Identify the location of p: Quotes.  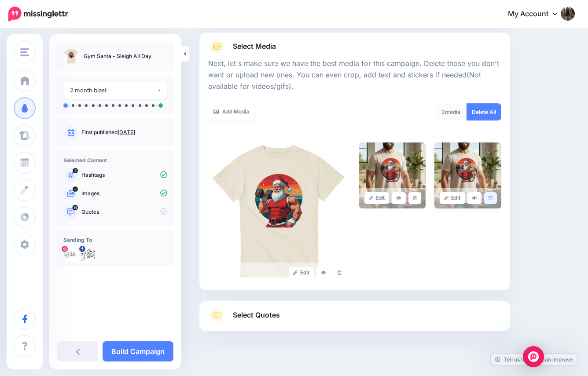
(124, 212).